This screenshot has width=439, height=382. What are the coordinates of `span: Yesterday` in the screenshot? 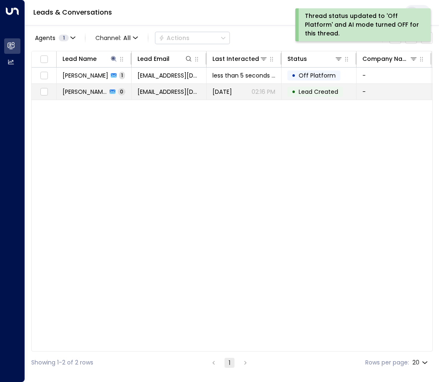 It's located at (222, 92).